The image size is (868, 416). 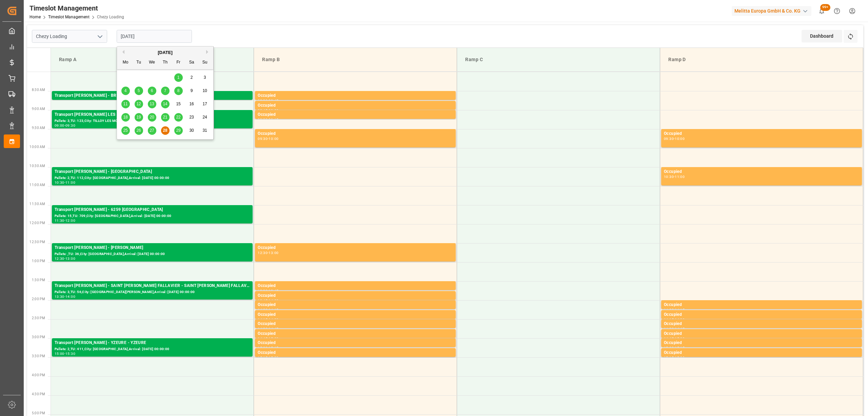 I want to click on div: Timeslot Management, so click(x=76, y=8).